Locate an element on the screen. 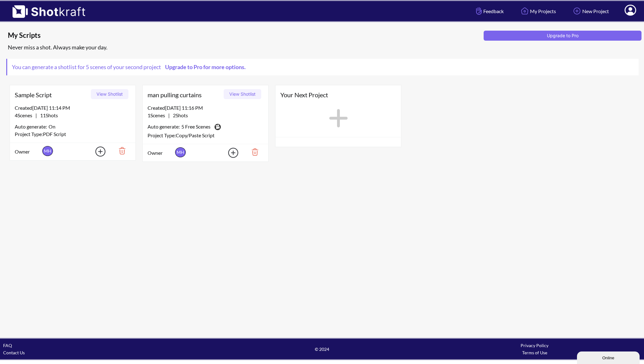 The width and height of the screenshot is (644, 364). a: My Projects is located at coordinates (537, 11).